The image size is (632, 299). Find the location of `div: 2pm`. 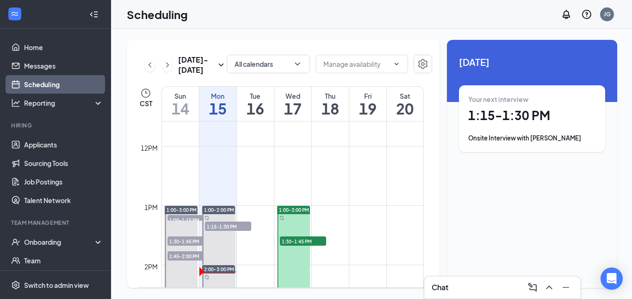

div: 2pm is located at coordinates (151, 266).